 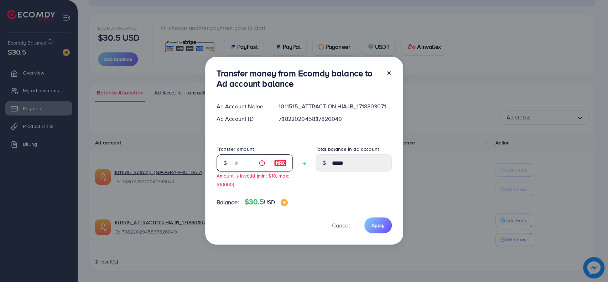 I want to click on h4: $30.5, so click(x=266, y=202).